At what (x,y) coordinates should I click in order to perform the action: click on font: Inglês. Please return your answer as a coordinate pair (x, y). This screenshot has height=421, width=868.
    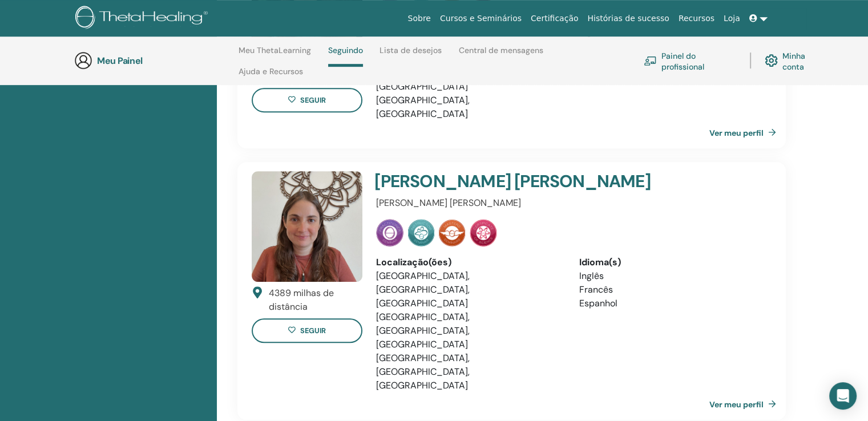
    Looking at the image, I should click on (591, 276).